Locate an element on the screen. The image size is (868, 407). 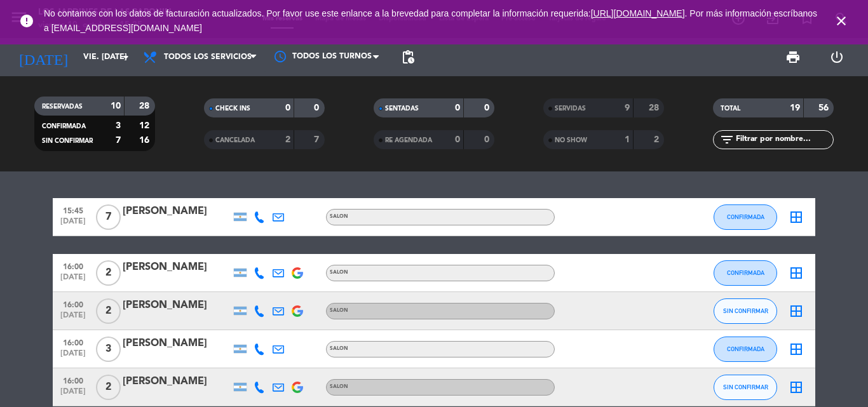
span: CHECK INS is located at coordinates (233, 109).